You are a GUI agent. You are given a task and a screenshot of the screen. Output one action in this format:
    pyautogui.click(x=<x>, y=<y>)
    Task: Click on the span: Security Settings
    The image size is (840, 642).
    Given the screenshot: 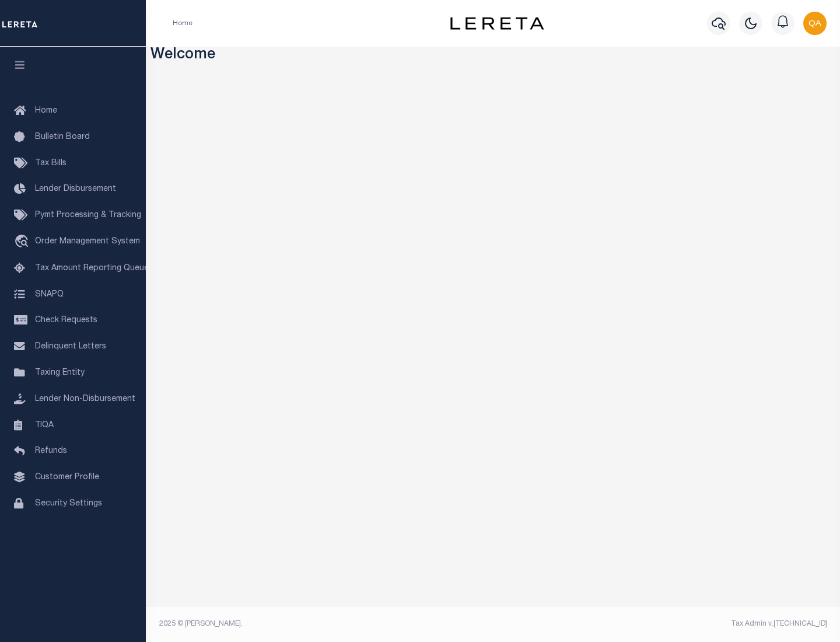 What is the action you would take?
    pyautogui.click(x=68, y=504)
    